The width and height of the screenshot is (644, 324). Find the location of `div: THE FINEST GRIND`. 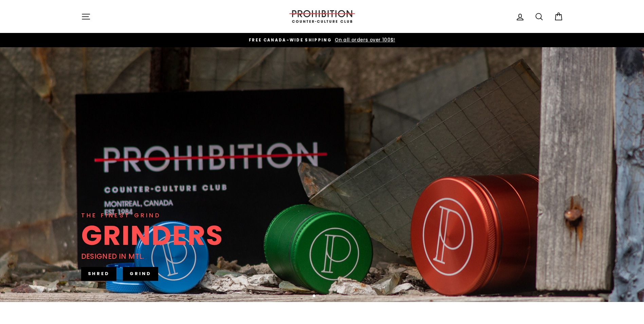

div: THE FINEST GRIND is located at coordinates (121, 215).